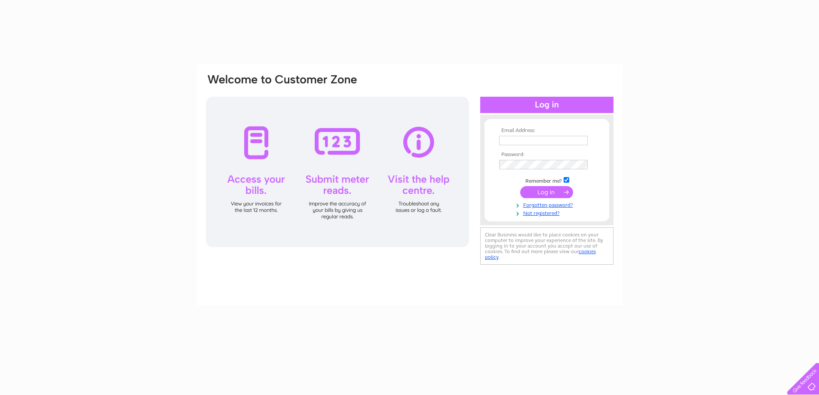 This screenshot has width=819, height=395. I want to click on a: Forgotten password?, so click(548, 204).